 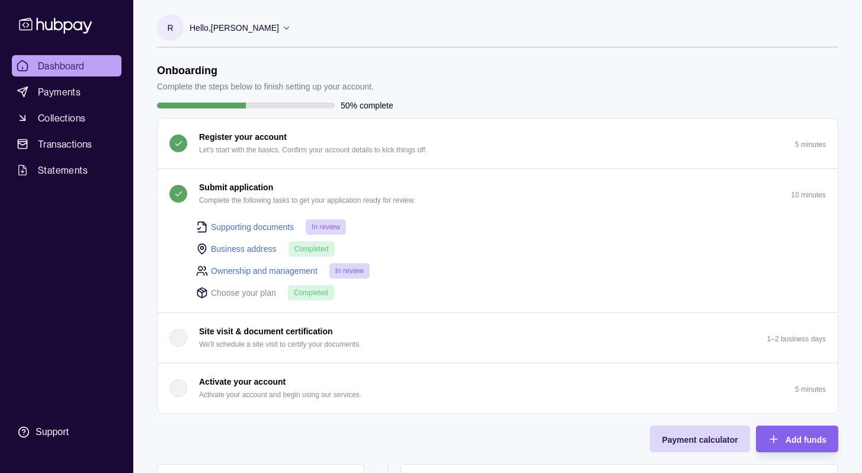 I want to click on a: Transactions, so click(x=66, y=144).